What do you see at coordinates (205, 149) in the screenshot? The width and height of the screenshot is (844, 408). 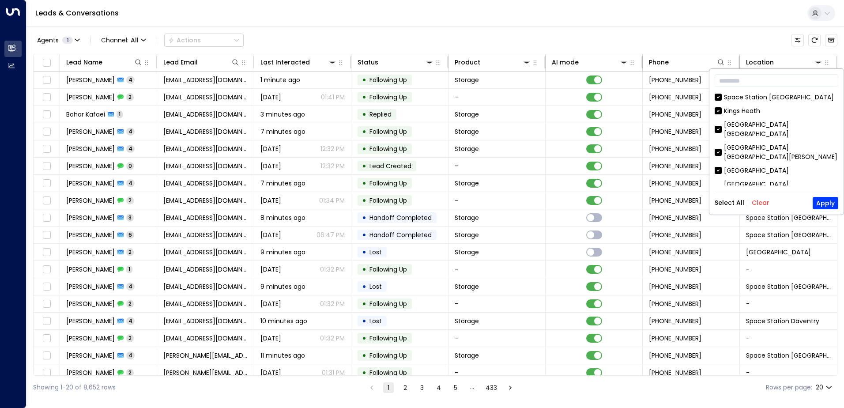 I see `span: chloefw@hotmail.com` at bounding box center [205, 149].